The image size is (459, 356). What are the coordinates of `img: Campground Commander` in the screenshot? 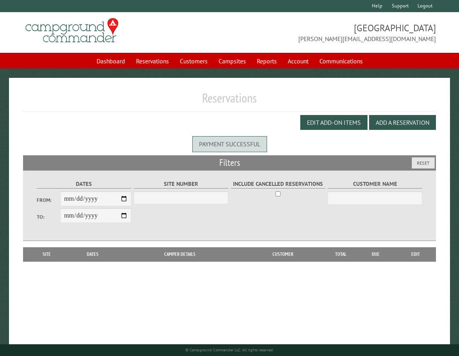 It's located at (72, 30).